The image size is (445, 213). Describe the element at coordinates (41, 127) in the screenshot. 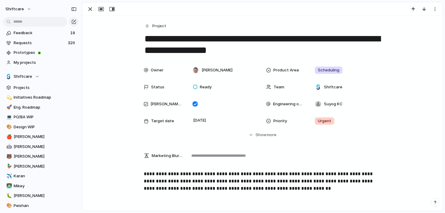

I see `div: 🎨Design WIP` at that location.